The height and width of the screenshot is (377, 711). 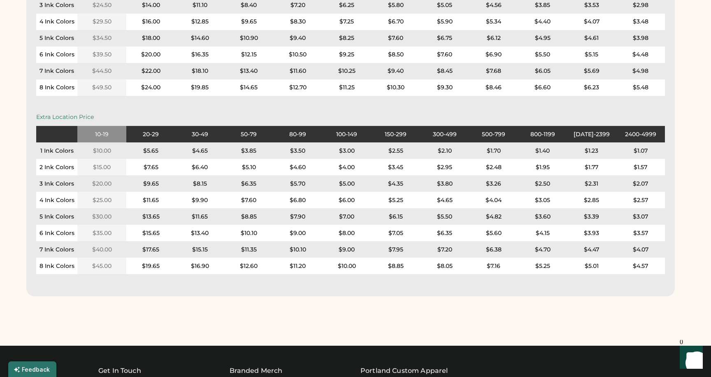 What do you see at coordinates (592, 233) in the screenshot?
I see `div: $3.93` at bounding box center [592, 233].